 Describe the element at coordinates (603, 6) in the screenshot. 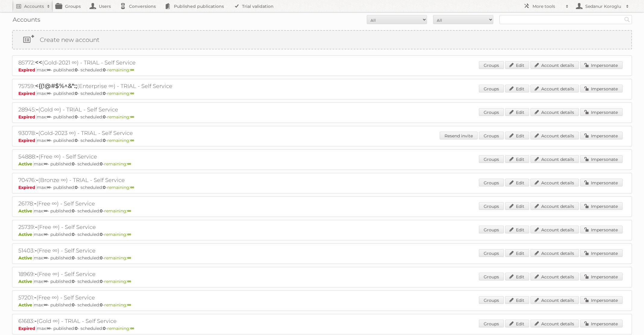

I see `h2: Sedanur Koroglu` at that location.